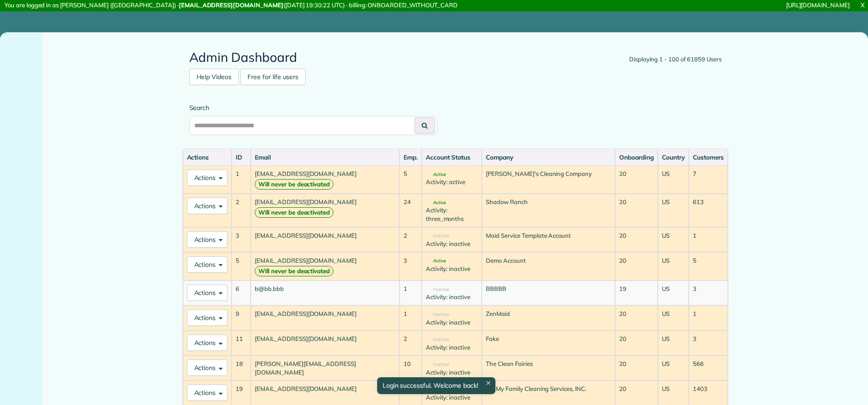  I want to click on td: 613, so click(708, 210).